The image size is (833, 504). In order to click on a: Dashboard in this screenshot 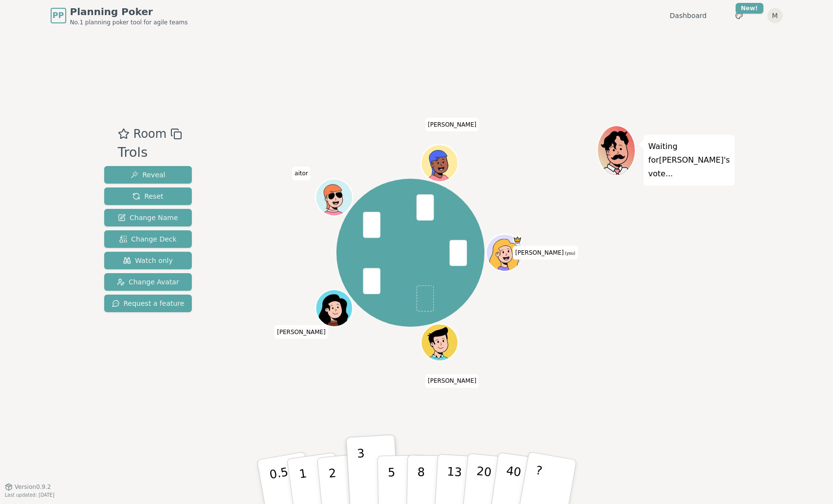, I will do `click(688, 15)`.